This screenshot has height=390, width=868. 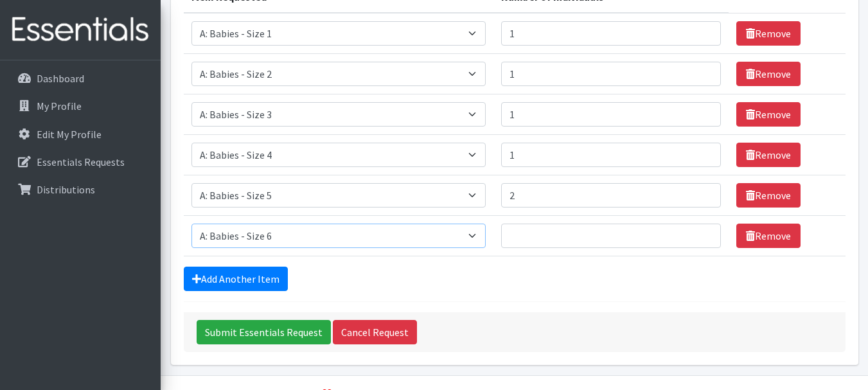 What do you see at coordinates (81, 106) in the screenshot?
I see `a: My Profile` at bounding box center [81, 106].